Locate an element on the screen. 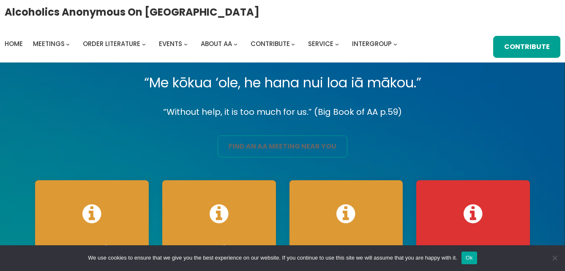 Image resolution: width=565 pixels, height=271 pixels. button: About AA submenu is located at coordinates (235, 44).